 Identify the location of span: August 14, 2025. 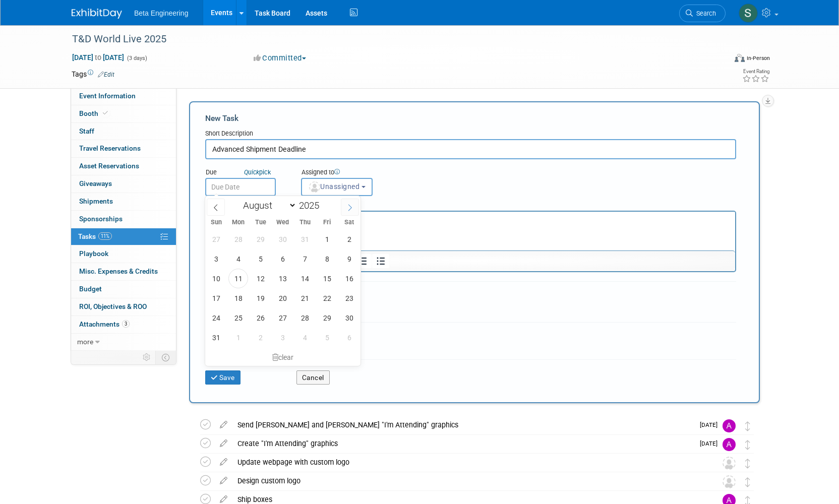
(304, 279).